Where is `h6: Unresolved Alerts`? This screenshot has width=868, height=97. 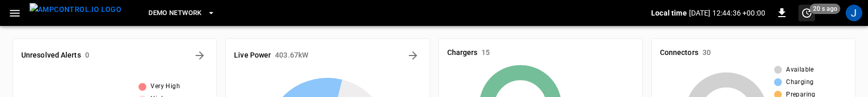 h6: Unresolved Alerts is located at coordinates (51, 55).